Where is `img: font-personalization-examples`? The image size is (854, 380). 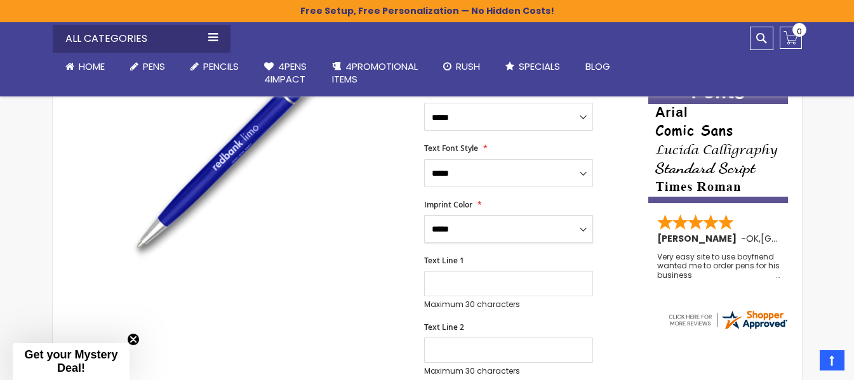
img: font-personalization-examples is located at coordinates (718, 142).